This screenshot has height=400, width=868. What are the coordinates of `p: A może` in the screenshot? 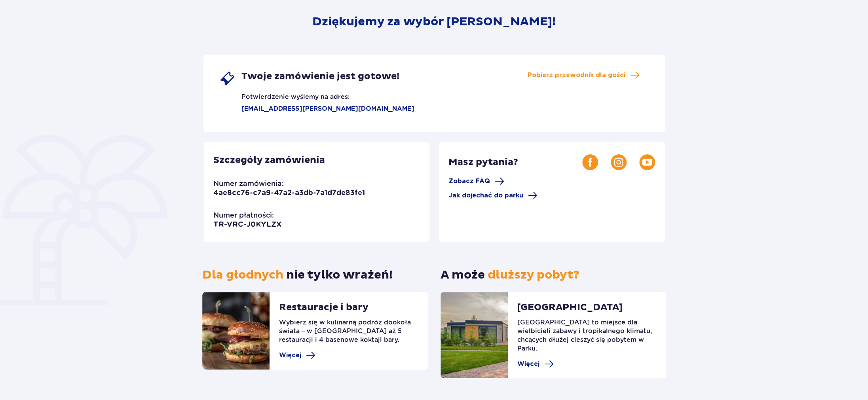 It's located at (510, 275).